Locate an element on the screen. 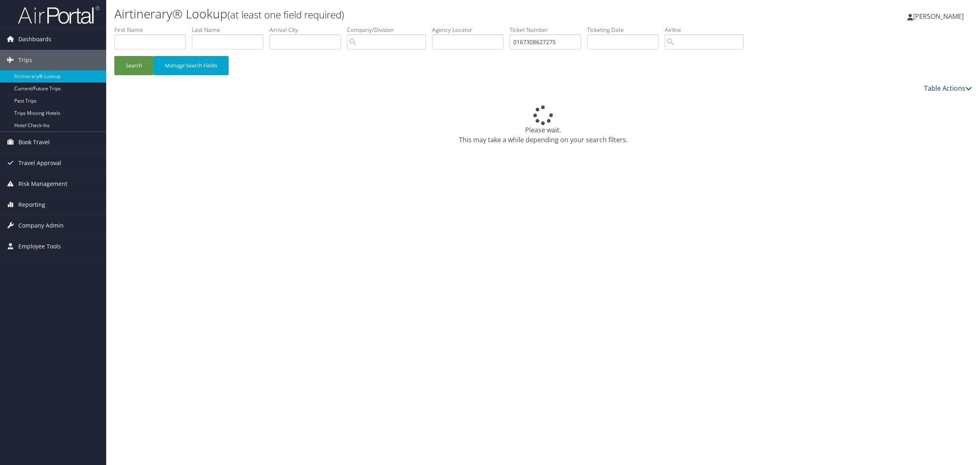  button: Manage Search Fields is located at coordinates (191, 65).